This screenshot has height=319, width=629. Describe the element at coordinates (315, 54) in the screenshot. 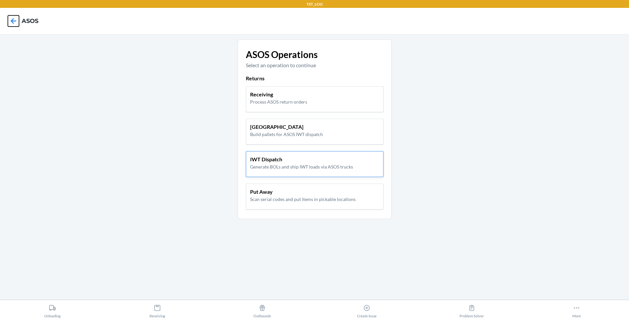

I see `p: ASOS Operations` at that location.